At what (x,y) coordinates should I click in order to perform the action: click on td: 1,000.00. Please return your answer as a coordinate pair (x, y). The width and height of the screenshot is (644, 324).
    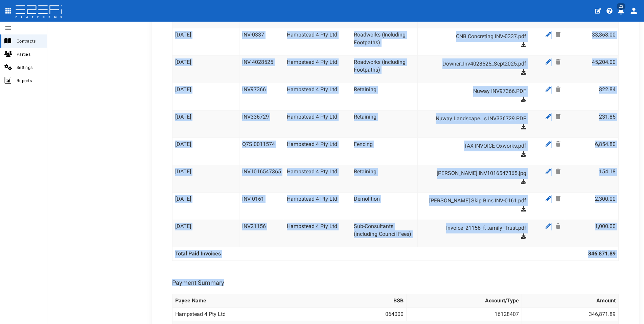
    Looking at the image, I should click on (591, 233).